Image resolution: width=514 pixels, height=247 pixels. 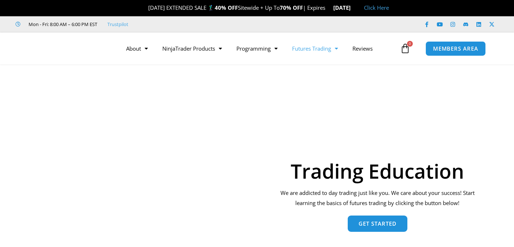 I want to click on a: Click Here, so click(x=376, y=8).